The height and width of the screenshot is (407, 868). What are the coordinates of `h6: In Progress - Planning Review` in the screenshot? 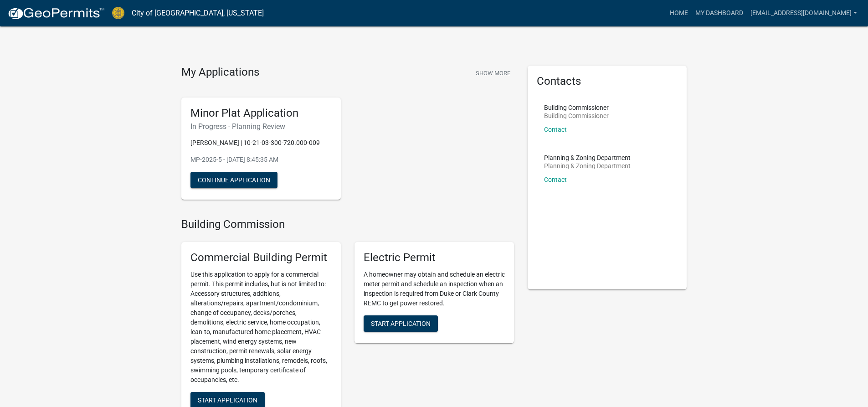 It's located at (261, 126).